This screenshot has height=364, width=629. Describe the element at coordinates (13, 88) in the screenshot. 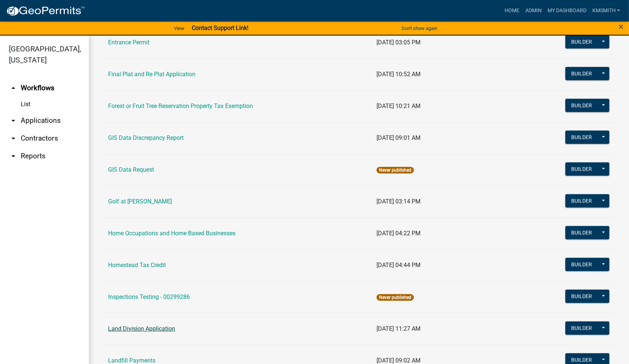

I see `i: arrow_drop_up` at that location.